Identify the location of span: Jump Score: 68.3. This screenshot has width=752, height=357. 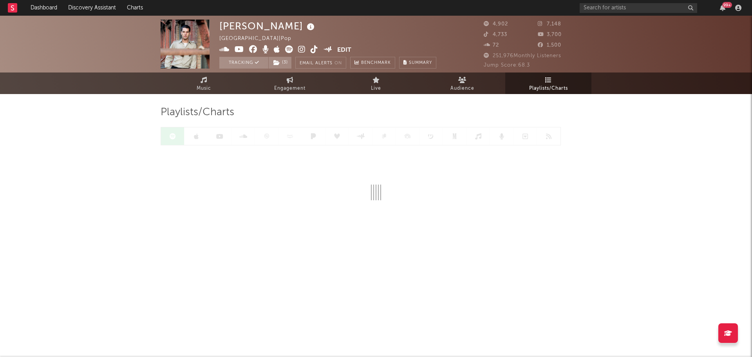
(507, 65).